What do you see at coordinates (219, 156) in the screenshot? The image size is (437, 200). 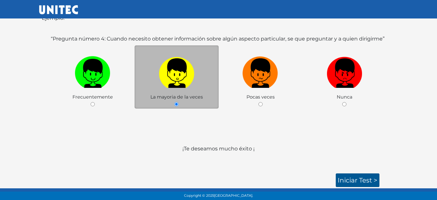 I see `p: ¡Te deseamos mucho éxito ¡` at bounding box center [219, 156].